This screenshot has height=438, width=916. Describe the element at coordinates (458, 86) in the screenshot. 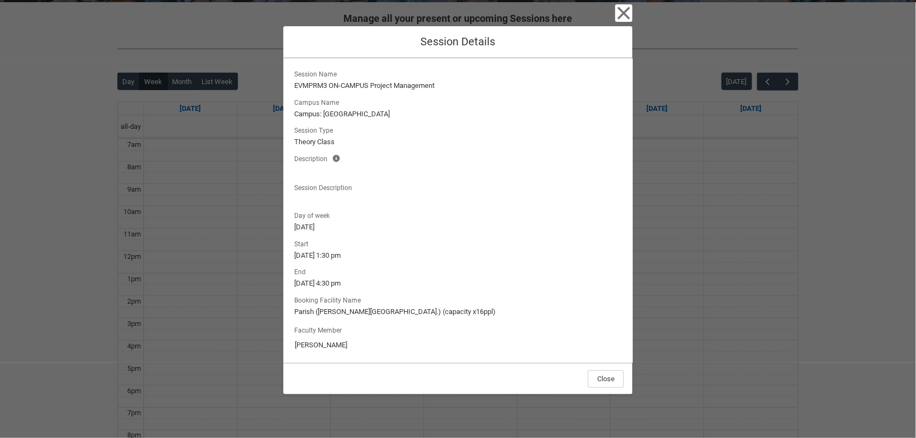

I see `lightning-formatted-text: EVMPRM3 ON-CAMPUS Project Management` at that location.